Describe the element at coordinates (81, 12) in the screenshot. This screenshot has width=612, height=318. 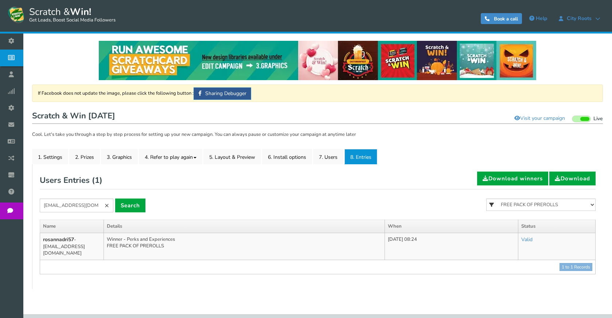
I see `strong: Win!` at that location.